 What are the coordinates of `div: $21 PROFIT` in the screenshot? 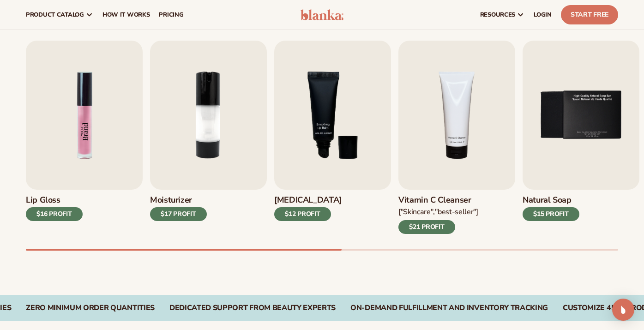 It's located at (427, 227).